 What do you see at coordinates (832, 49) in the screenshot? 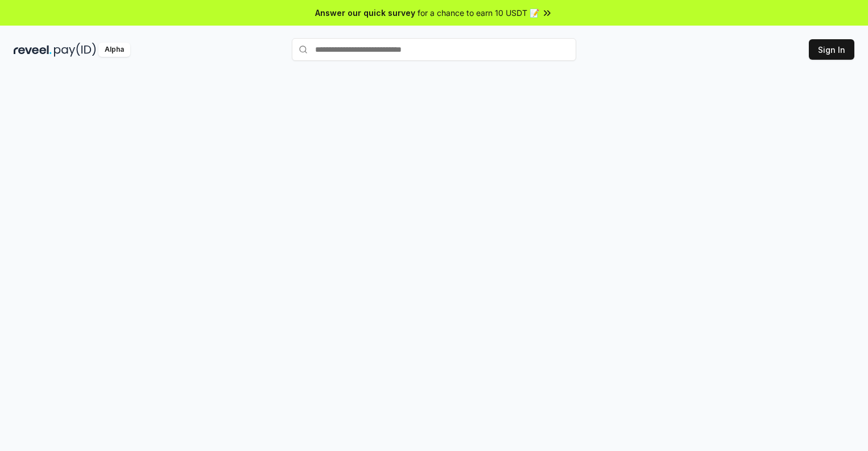
I see `button: Sign In` at bounding box center [832, 49].